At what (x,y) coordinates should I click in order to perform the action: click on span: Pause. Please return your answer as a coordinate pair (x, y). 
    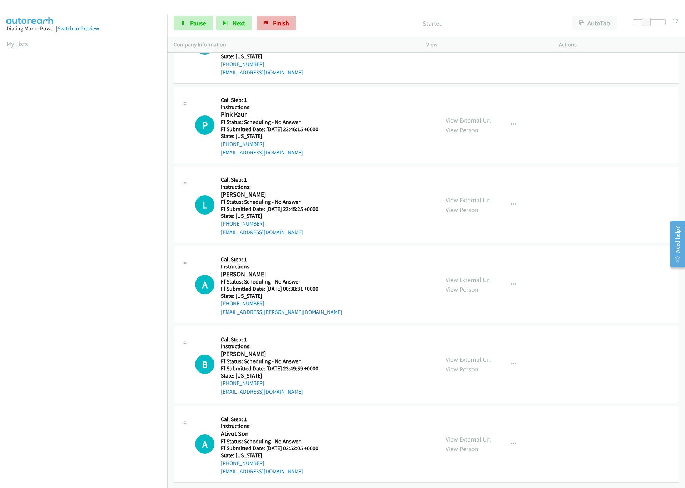
    Looking at the image, I should click on (198, 23).